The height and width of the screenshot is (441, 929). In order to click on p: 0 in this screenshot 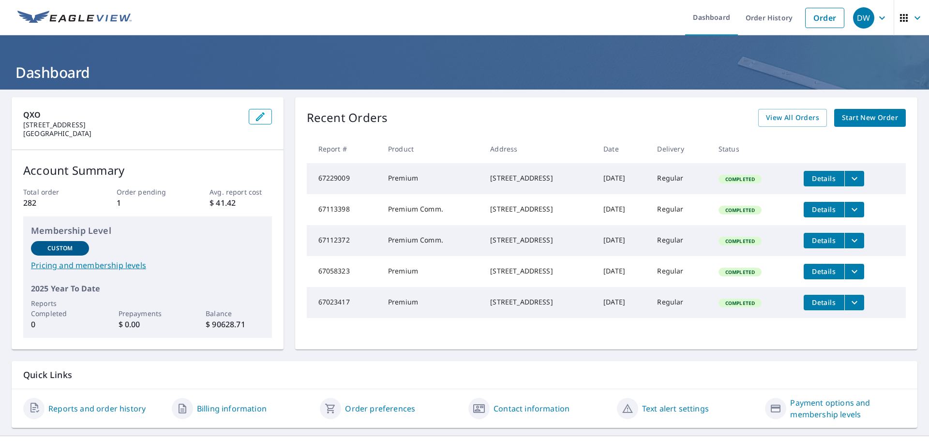, I will do `click(60, 324)`.